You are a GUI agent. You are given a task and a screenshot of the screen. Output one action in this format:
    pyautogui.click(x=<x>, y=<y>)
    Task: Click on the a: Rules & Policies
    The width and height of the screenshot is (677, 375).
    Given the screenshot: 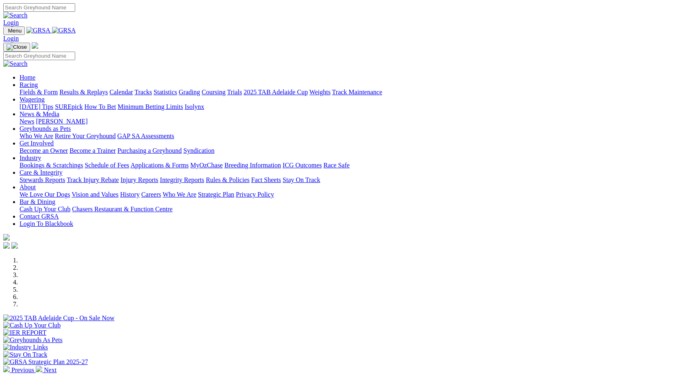 What is the action you would take?
    pyautogui.click(x=228, y=180)
    